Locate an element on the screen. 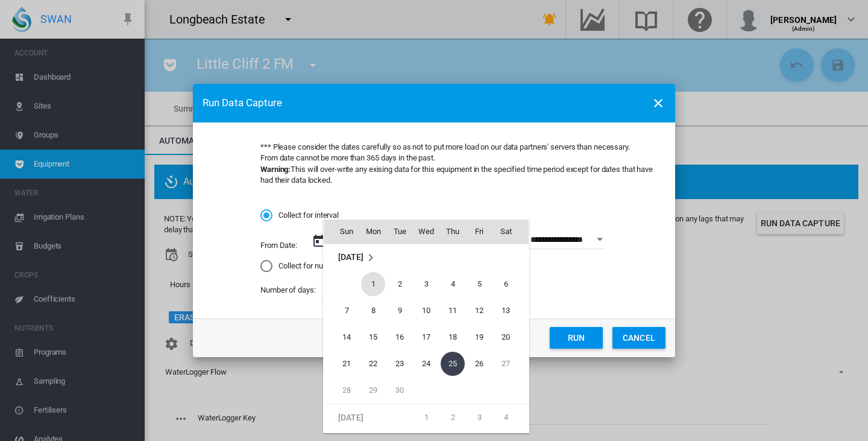 This screenshot has height=441, width=868. span: 19 is located at coordinates (479, 337).